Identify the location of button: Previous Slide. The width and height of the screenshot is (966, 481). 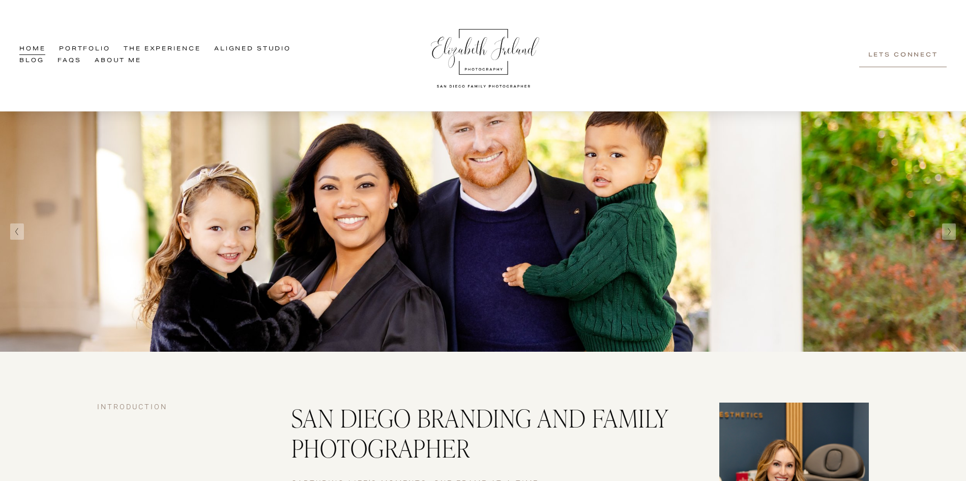
(17, 231).